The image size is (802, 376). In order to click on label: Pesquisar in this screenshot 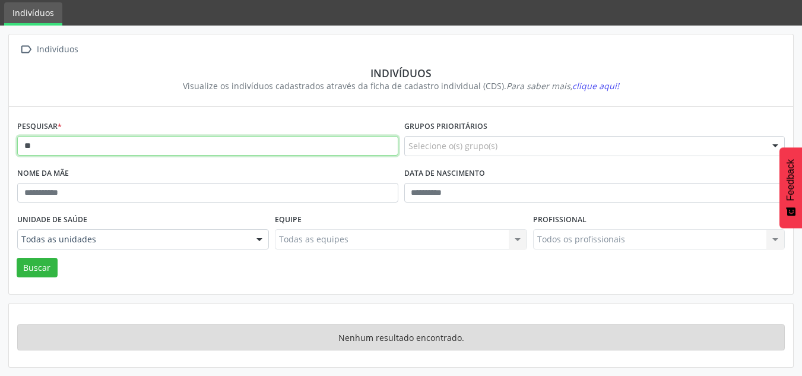, I will do `click(39, 126)`.